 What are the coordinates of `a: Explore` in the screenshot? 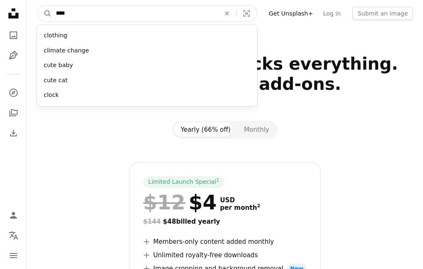 It's located at (13, 93).